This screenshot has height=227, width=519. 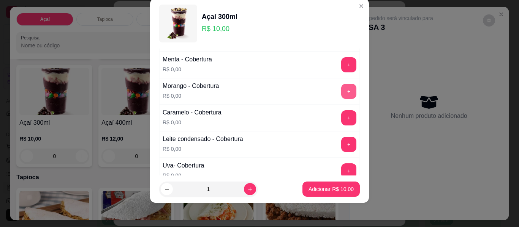 What do you see at coordinates (192, 113) in the screenshot?
I see `div: Caramelo - Cobertura` at bounding box center [192, 113].